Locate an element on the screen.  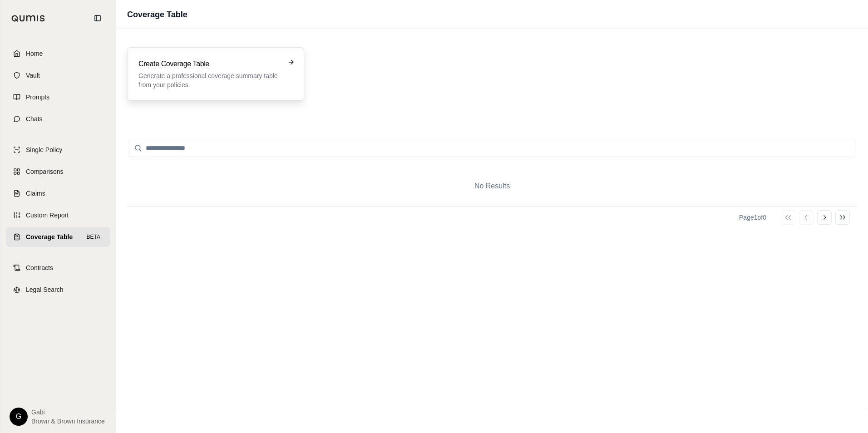
span: Legal Search is located at coordinates (44, 290).